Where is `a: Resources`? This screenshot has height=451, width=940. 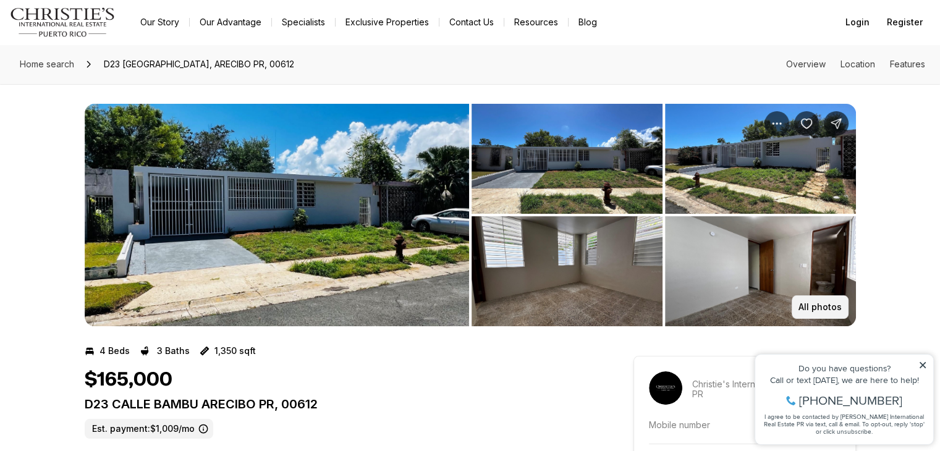 a: Resources is located at coordinates (536, 22).